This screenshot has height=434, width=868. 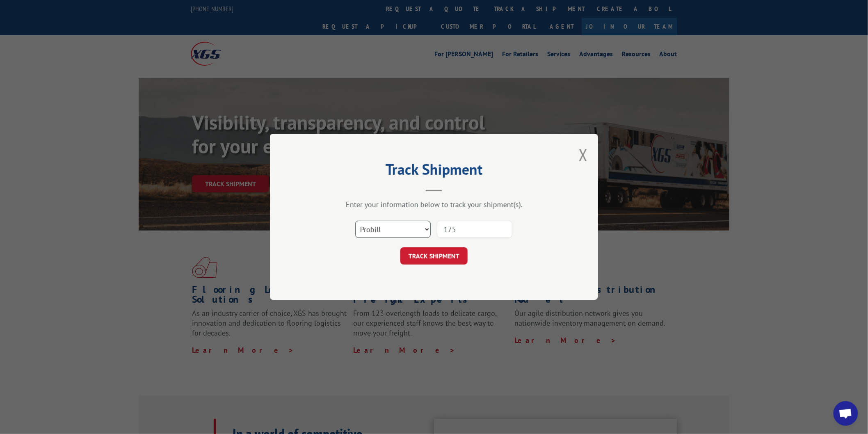 What do you see at coordinates (475, 230) in the screenshot?
I see `input: Number(s)` at bounding box center [475, 230].